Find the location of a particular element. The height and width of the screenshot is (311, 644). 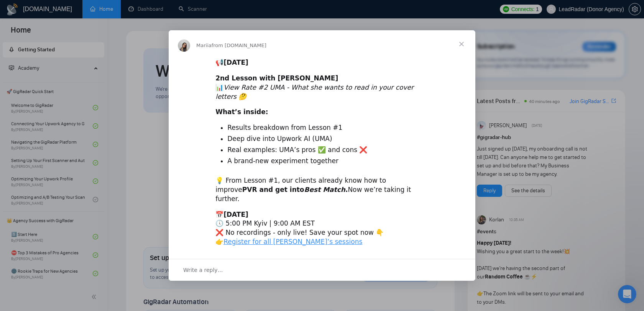

li: Deep dive into Upwork AI (UMA) is located at coordinates (328, 139).